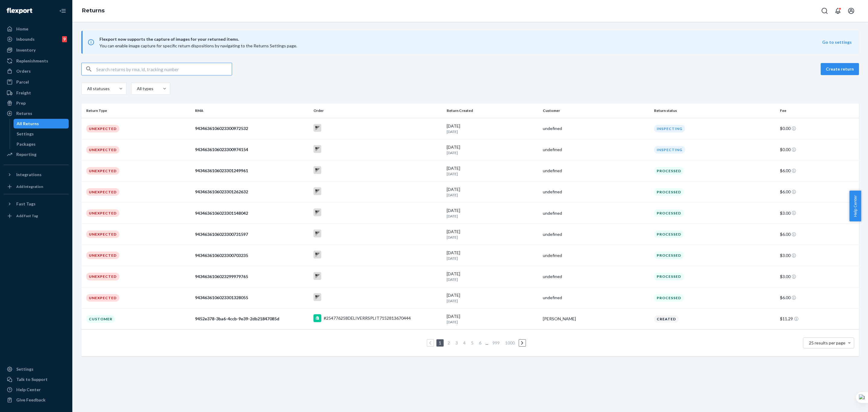 The height and width of the screenshot is (412, 868). Describe the element at coordinates (65, 39) in the screenshot. I see `div: 9` at that location.